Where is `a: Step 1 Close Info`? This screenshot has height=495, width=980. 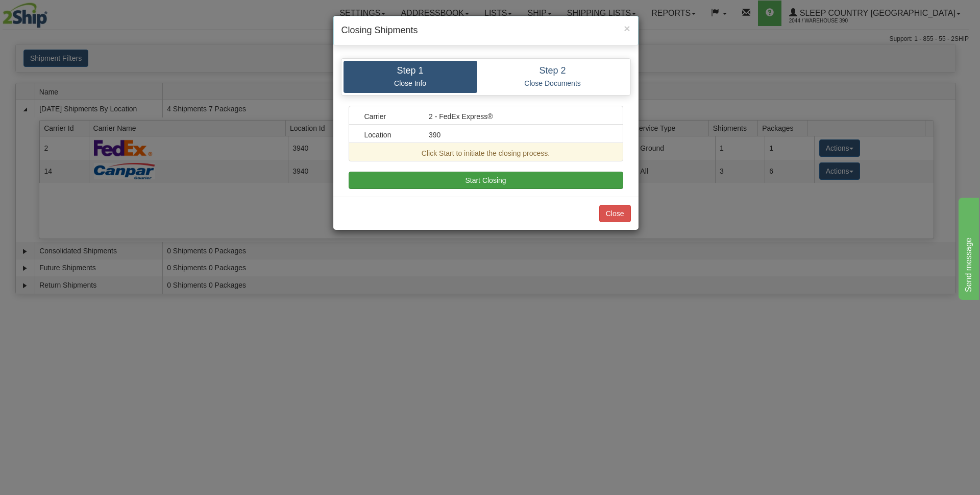 a: Step 1 Close Info is located at coordinates (411, 77).